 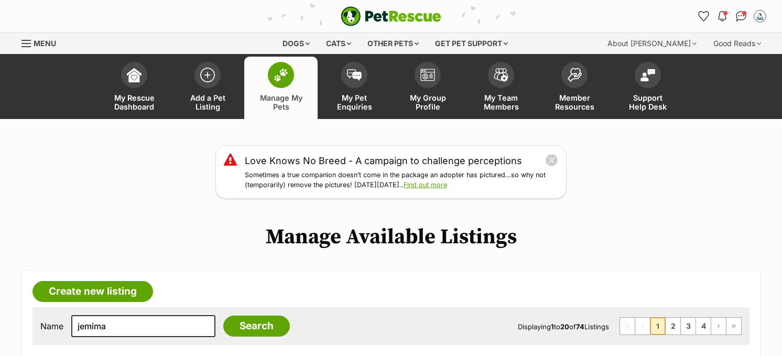 I want to click on p: Sometimes a true companion doesn’t come in the package an adopter has pictured…so why not (tempor..., so click(x=401, y=180).